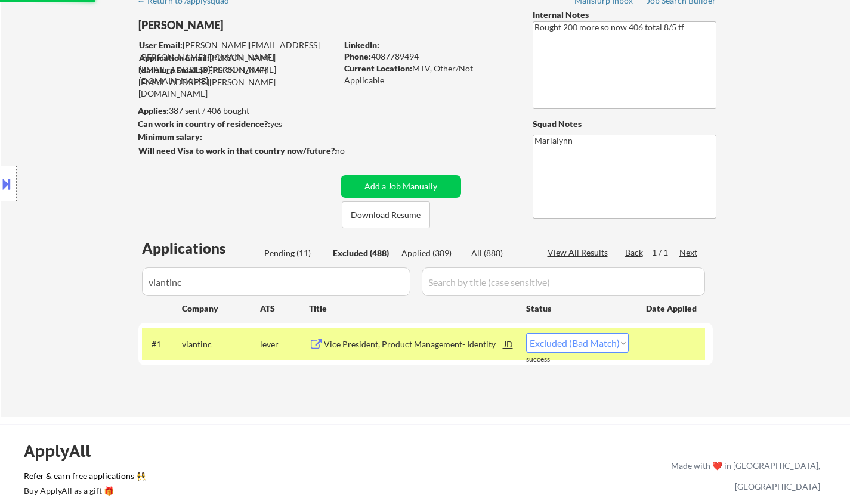  I want to click on strong: Application Email:, so click(174, 57).